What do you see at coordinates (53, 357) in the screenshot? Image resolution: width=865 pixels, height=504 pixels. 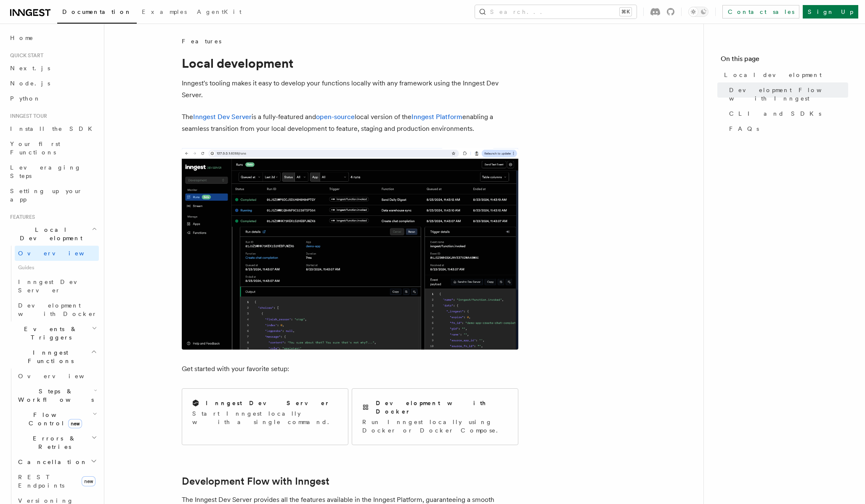 I see `button: Inngest Functions` at bounding box center [53, 357].